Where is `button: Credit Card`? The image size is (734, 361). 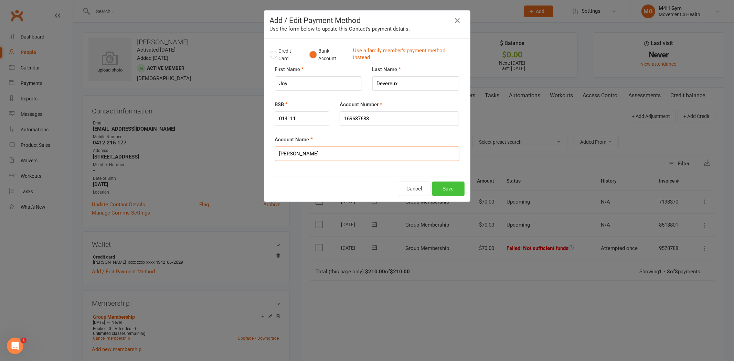 button: Credit Card is located at coordinates (286, 55).